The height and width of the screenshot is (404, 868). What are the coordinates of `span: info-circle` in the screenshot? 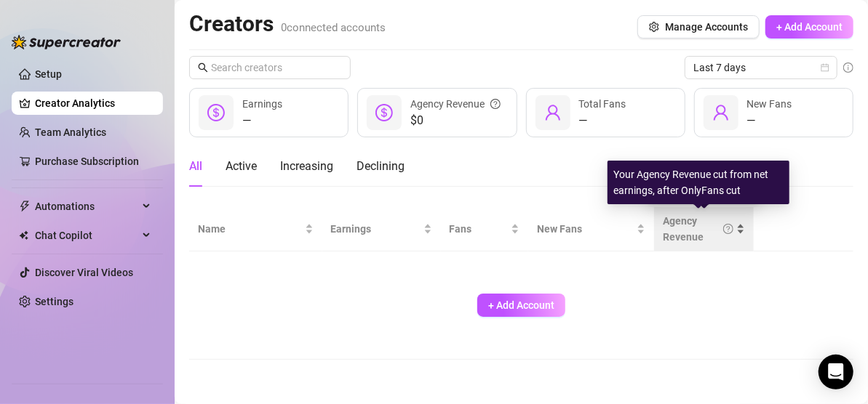 It's located at (849, 68).